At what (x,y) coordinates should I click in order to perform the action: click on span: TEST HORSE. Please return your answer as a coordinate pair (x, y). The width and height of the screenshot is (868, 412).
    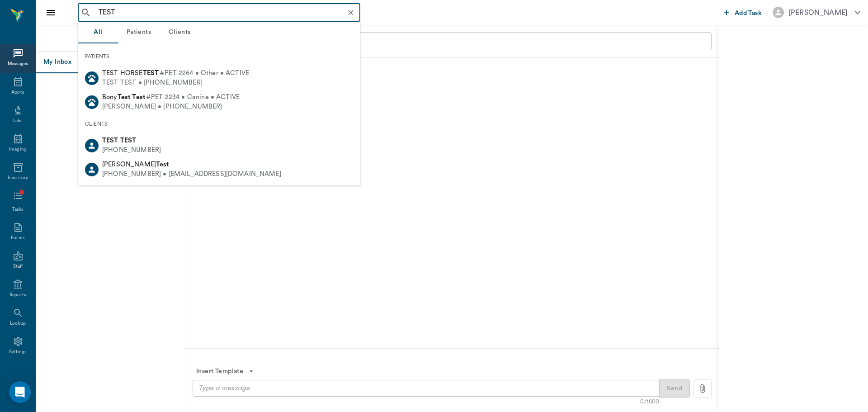
    Looking at the image, I should click on (130, 73).